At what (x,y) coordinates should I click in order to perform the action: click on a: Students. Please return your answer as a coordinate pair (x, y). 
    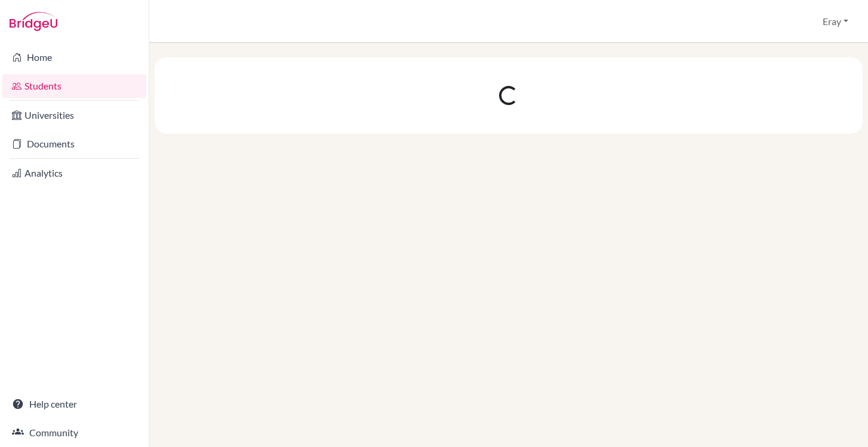
    Looking at the image, I should click on (74, 86).